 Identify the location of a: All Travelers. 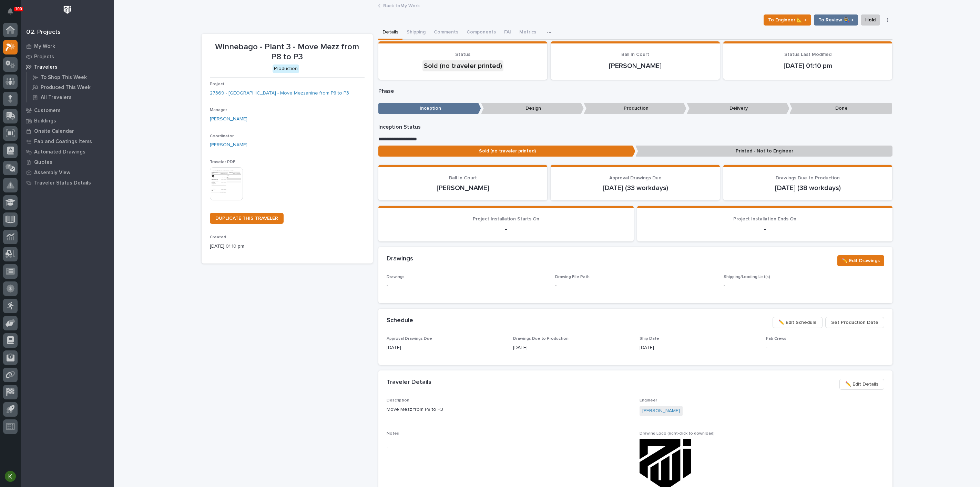
(70, 97).